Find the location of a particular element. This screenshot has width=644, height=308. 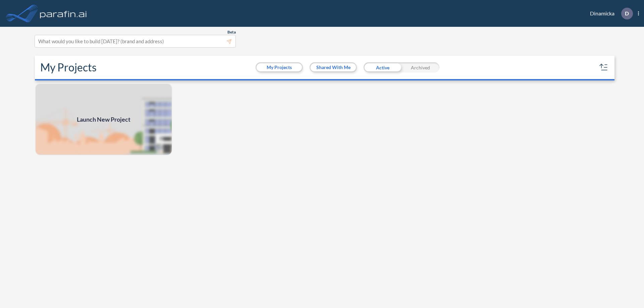

img: logo is located at coordinates (63, 14).